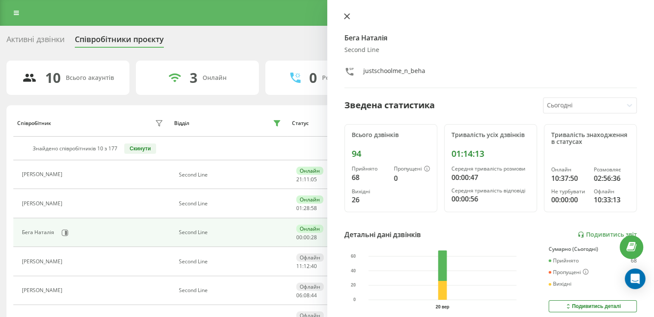 The height and width of the screenshot is (317, 654). What do you see at coordinates (490, 154) in the screenshot?
I see `div: 01:14:13` at bounding box center [490, 154].